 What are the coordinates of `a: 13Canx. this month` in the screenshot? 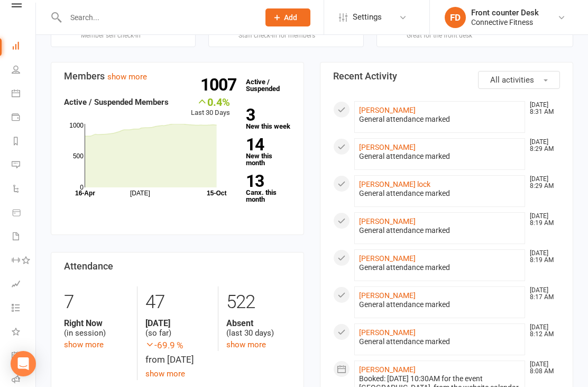 It's located at (268, 188).